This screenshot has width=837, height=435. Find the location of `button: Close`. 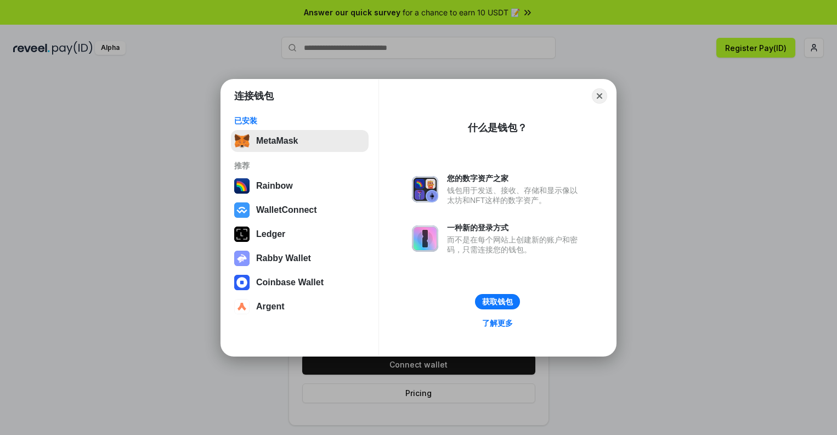

button: Close is located at coordinates (600, 96).